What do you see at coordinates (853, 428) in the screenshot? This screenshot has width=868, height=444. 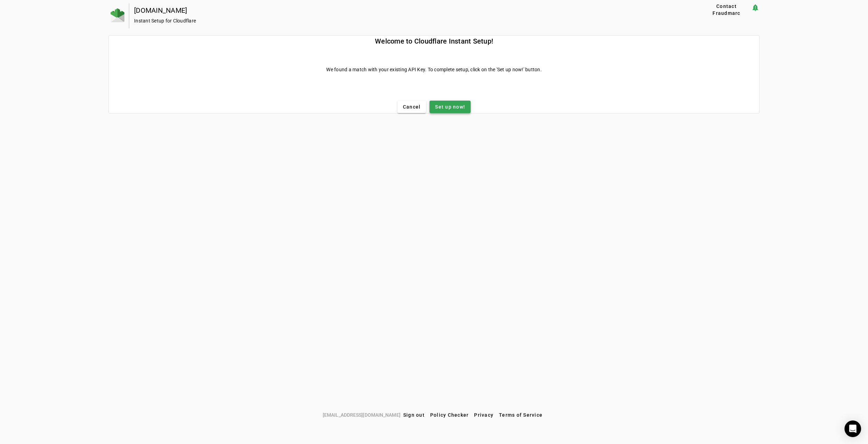 I see `div: Open Intercom Messenger` at bounding box center [853, 428].